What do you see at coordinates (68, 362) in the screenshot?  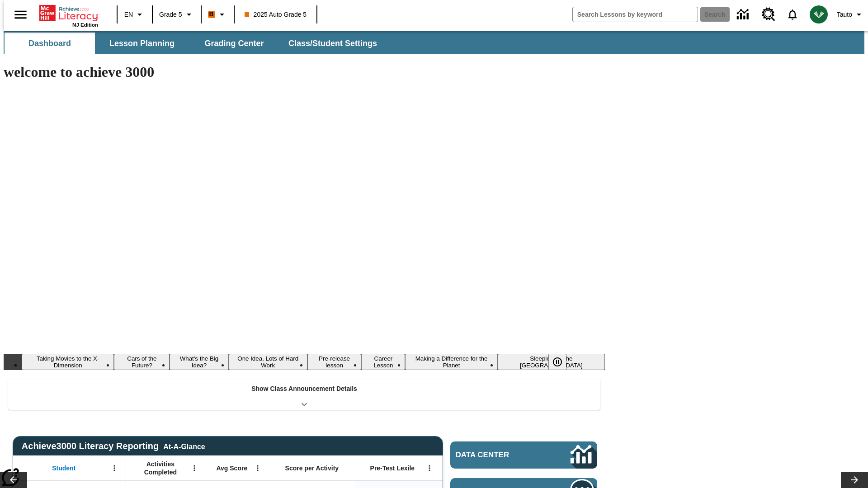 I see `button: Slide 1 Taking Movies to the X-Dimension` at bounding box center [68, 362].